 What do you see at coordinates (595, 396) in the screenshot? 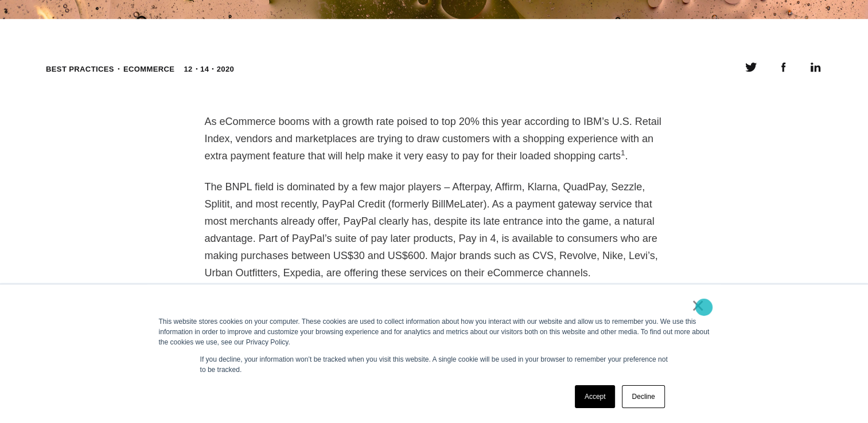
I see `a: Accept` at bounding box center [595, 396].